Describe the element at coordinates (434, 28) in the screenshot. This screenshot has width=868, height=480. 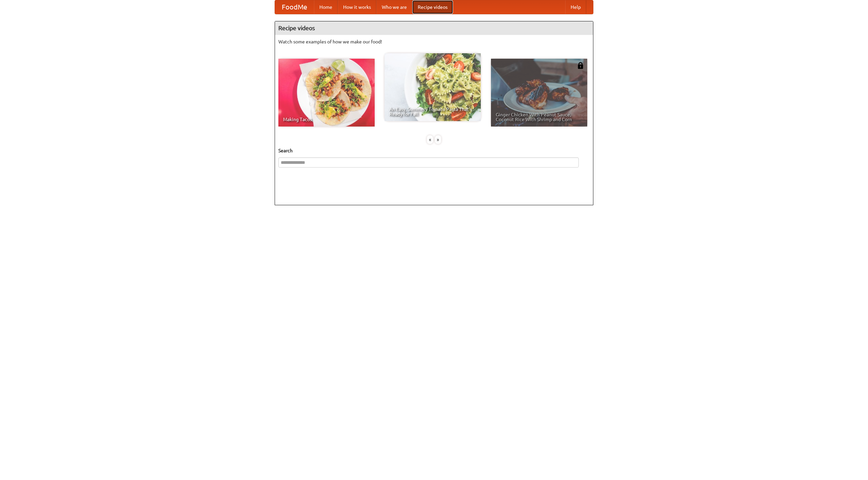
I see `h4: Recipe videos` at that location.